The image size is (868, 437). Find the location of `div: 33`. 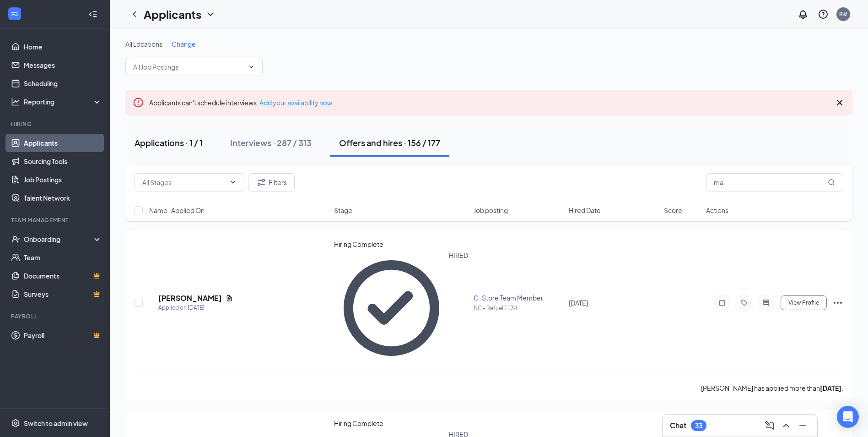

div: 33 is located at coordinates (699, 426).